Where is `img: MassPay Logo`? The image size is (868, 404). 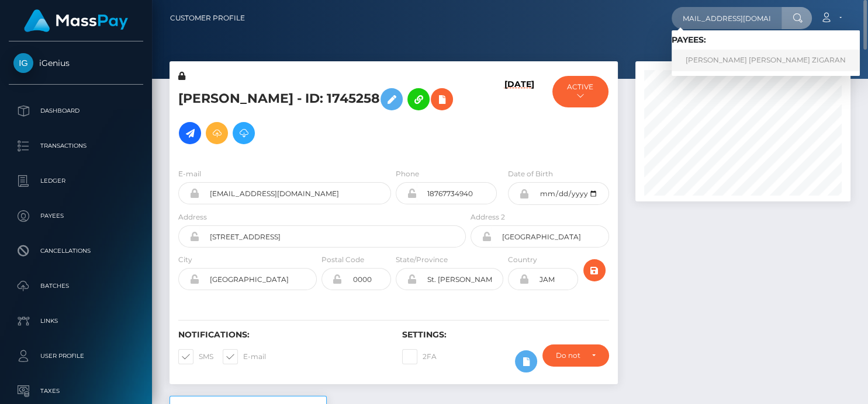
img: MassPay Logo is located at coordinates (76, 20).